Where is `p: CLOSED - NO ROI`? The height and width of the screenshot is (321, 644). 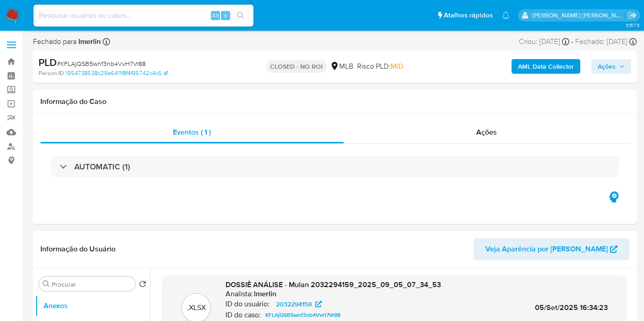
p: CLOSED - NO ROI is located at coordinates (296, 66).